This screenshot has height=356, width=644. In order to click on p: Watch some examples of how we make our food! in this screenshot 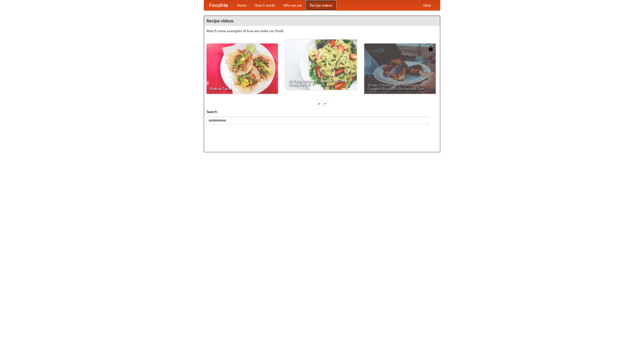, I will do `click(322, 31)`.